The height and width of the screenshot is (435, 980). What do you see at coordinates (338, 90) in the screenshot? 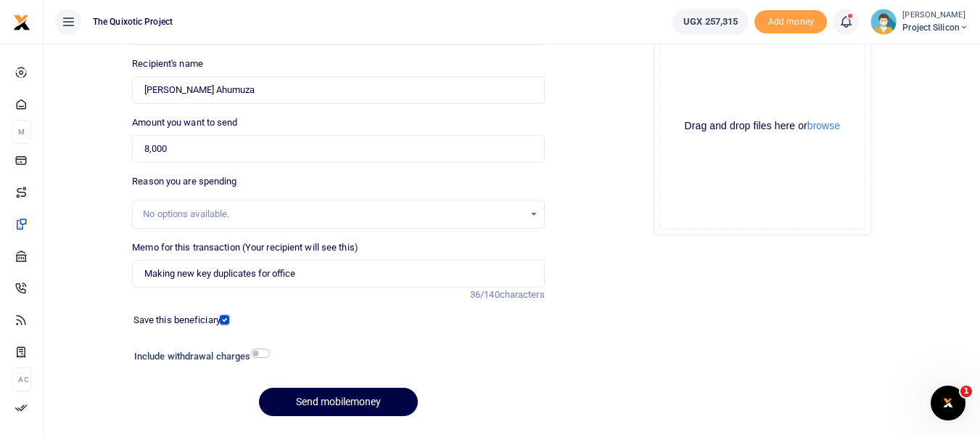
I see `input: Loading name...` at bounding box center [338, 90].